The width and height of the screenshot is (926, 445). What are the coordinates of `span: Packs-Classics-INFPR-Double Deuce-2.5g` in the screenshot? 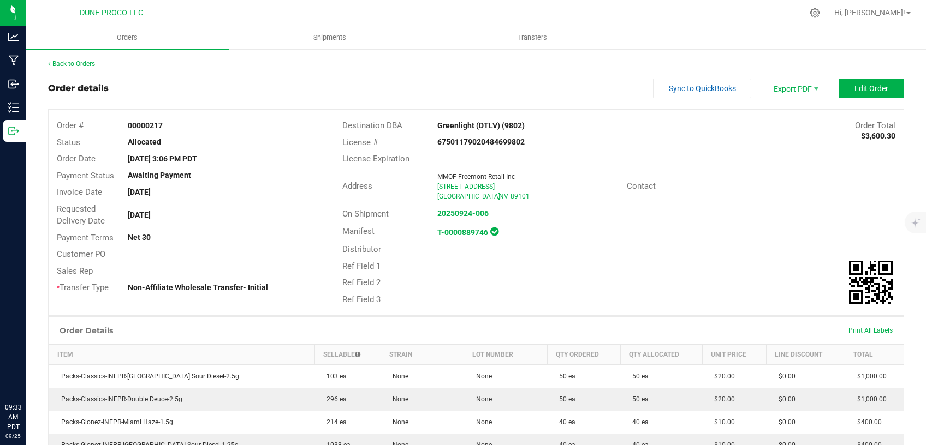 It's located at (119, 400).